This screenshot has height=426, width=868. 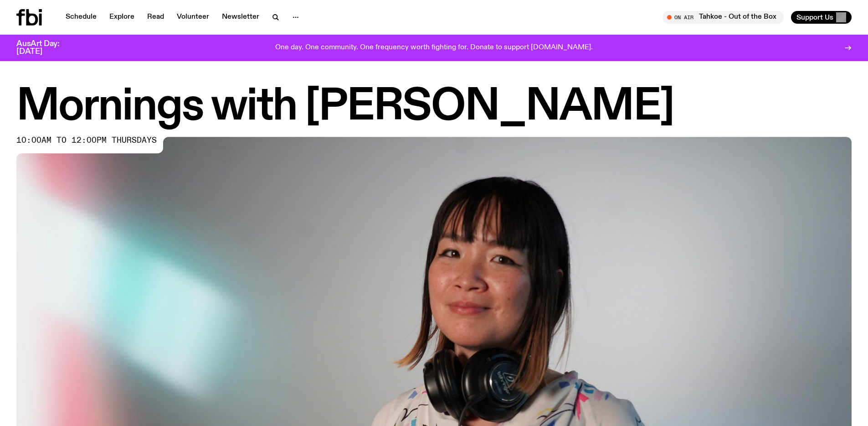 I want to click on a: Volunteer, so click(x=193, y=18).